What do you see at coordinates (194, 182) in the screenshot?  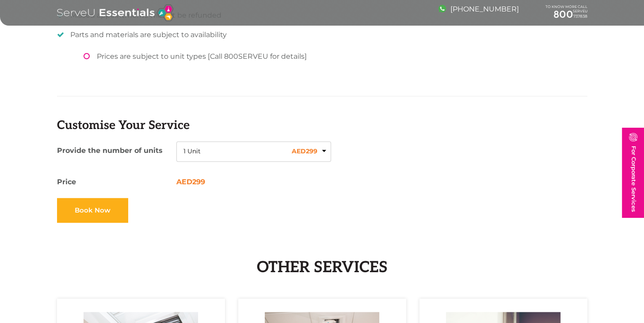 I see `p: Price` at bounding box center [194, 182].